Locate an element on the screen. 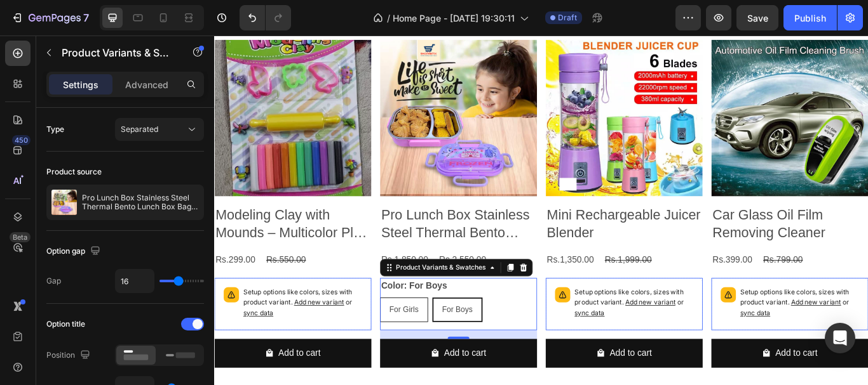 This screenshot has width=868, height=385. a: Mini Rechargeable Juicer Blender is located at coordinates (478, 96).